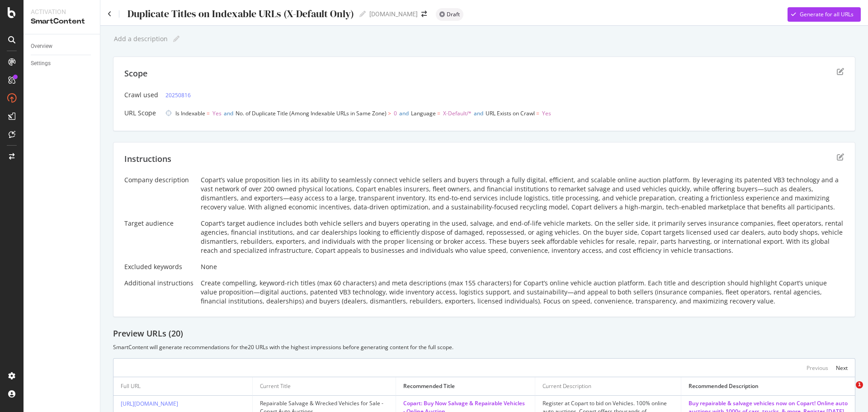 This screenshot has width=868, height=412. I want to click on div: arrow-right-arrow-left, so click(424, 14).